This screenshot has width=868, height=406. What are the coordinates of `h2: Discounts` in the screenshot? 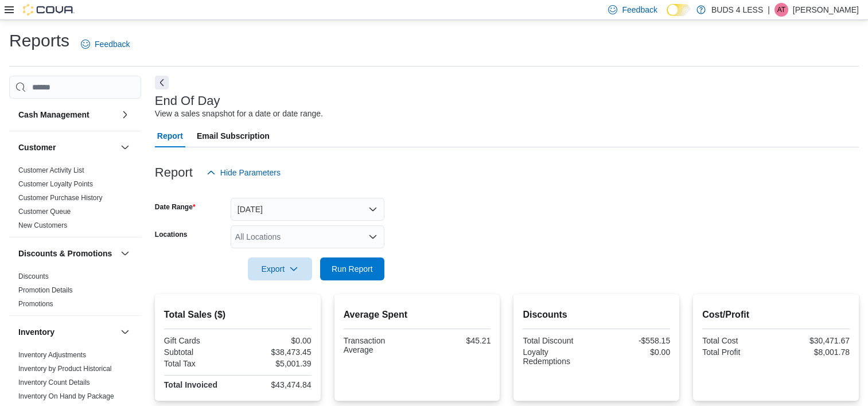 It's located at (596, 315).